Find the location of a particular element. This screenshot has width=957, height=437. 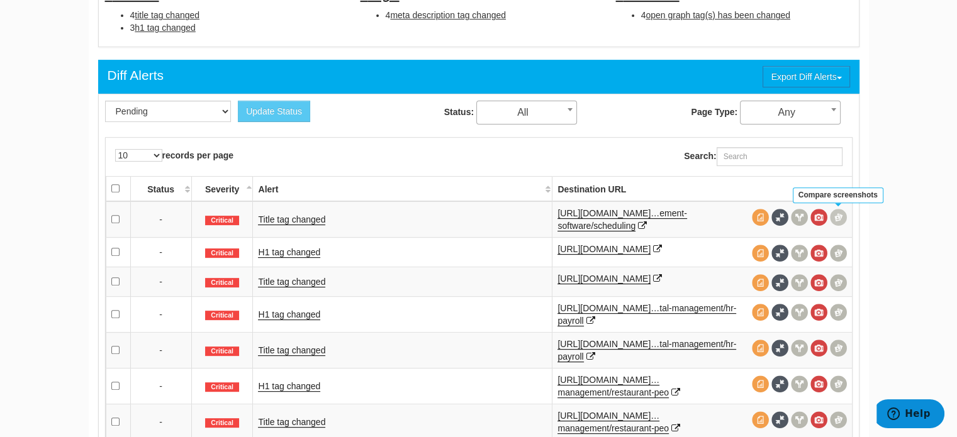

strong: Status: is located at coordinates (459, 112).